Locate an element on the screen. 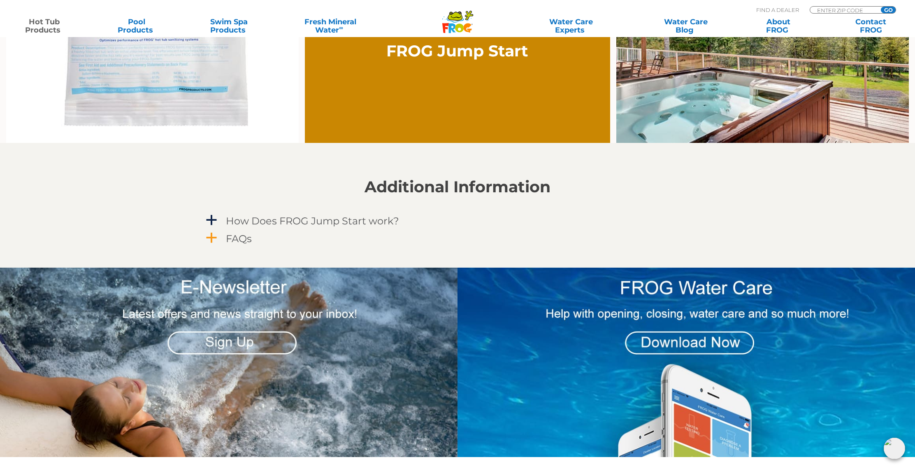 Image resolution: width=915 pixels, height=469 pixels. img: App Graphic is located at coordinates (686, 362).